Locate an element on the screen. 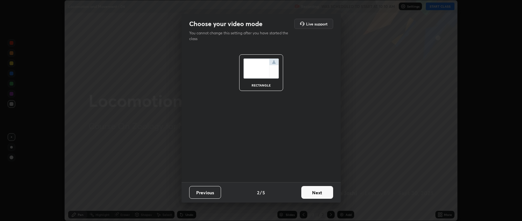 Image resolution: width=522 pixels, height=221 pixels. p: You cannot change this setting after you have started the class is located at coordinates (241, 36).